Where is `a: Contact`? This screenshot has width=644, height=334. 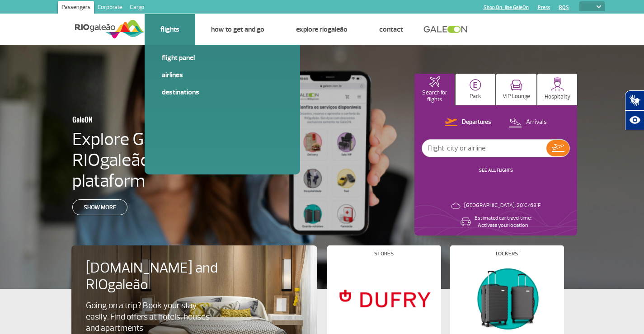 a: Contact is located at coordinates (391, 29).